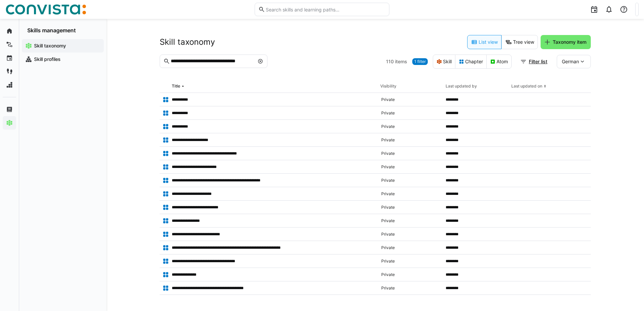 The height and width of the screenshot is (311, 644). What do you see at coordinates (570, 61) in the screenshot?
I see `span: German` at bounding box center [570, 61].